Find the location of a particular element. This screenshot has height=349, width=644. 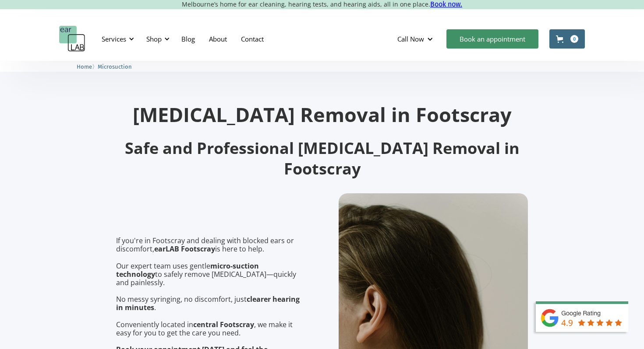

a: Microsuction is located at coordinates (115, 66).